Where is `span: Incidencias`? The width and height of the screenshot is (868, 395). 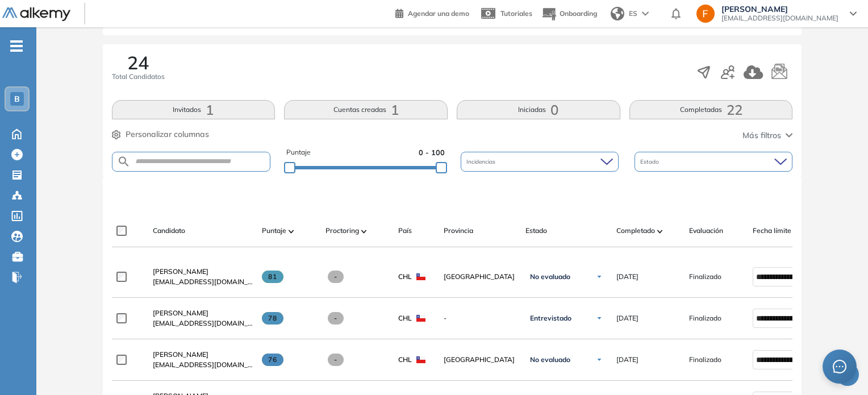
span: Incidencias is located at coordinates (482, 161).